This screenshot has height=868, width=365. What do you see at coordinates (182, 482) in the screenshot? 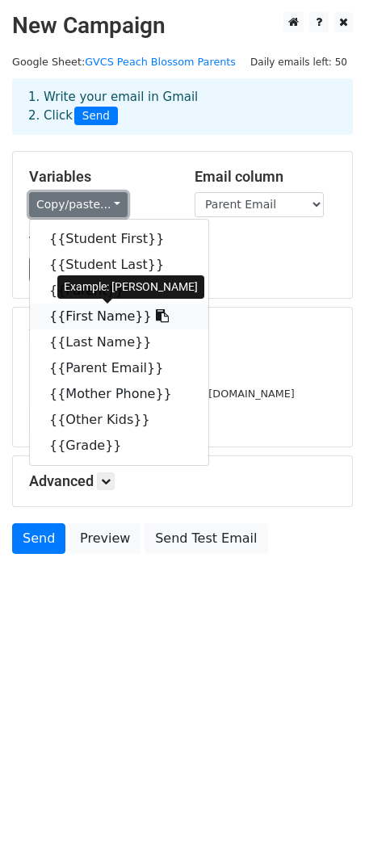
I see `h5: Advanced` at bounding box center [182, 482].